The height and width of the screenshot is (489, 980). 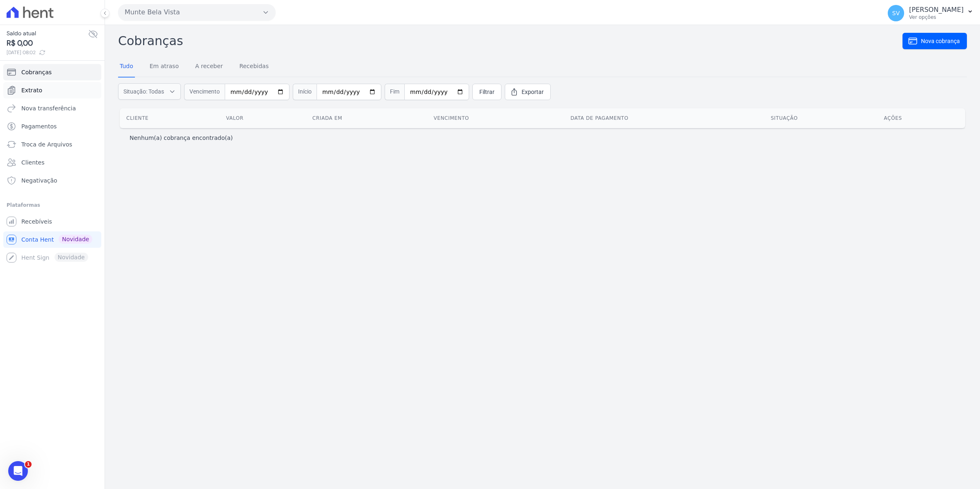 I want to click on a: Em atraso, so click(x=164, y=67).